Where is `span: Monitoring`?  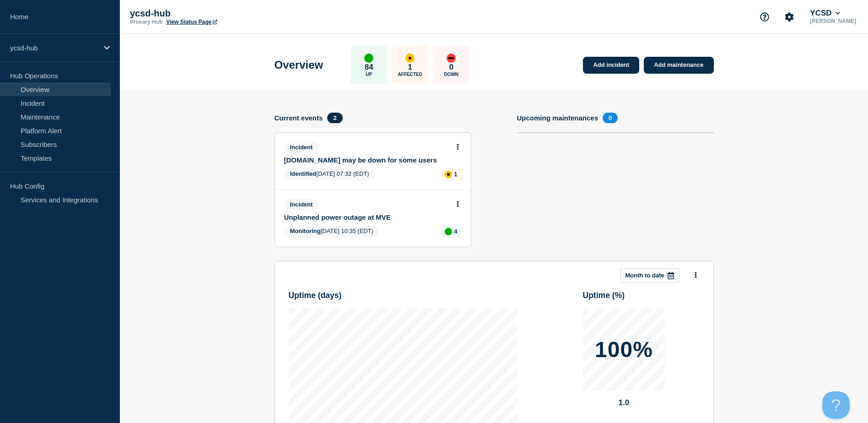
span: Monitoring is located at coordinates (305, 231).